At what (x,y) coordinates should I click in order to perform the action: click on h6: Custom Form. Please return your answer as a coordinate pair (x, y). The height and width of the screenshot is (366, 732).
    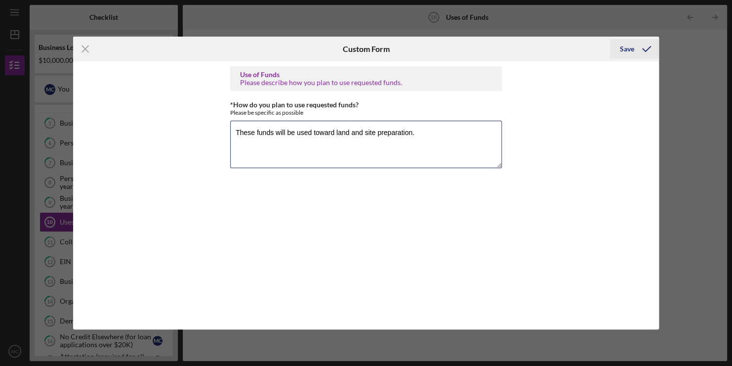
    Looking at the image, I should click on (366, 49).